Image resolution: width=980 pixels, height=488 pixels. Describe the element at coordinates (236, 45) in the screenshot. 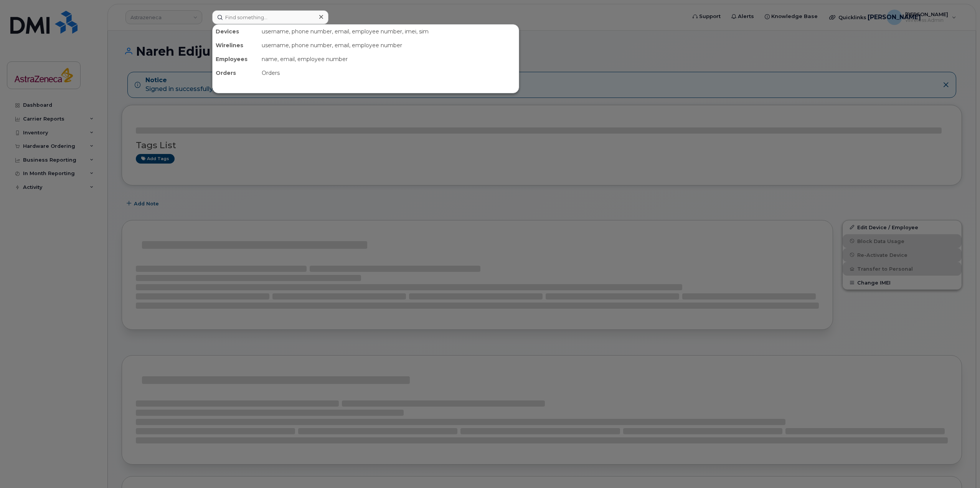

I see `div: Wirelines` at that location.